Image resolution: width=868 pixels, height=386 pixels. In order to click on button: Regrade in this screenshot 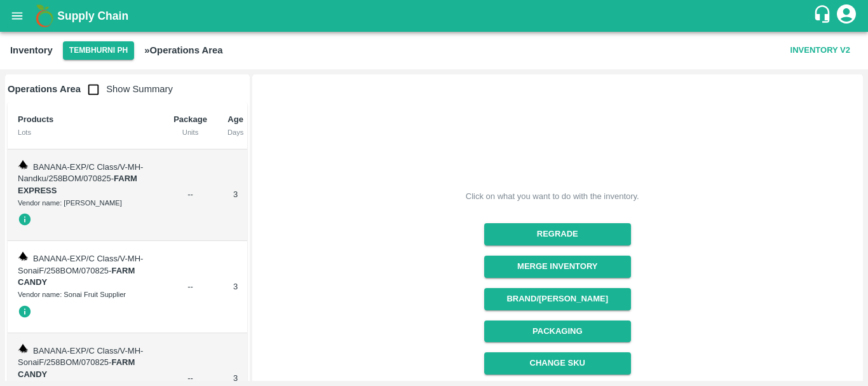, I will do `click(557, 234)`.